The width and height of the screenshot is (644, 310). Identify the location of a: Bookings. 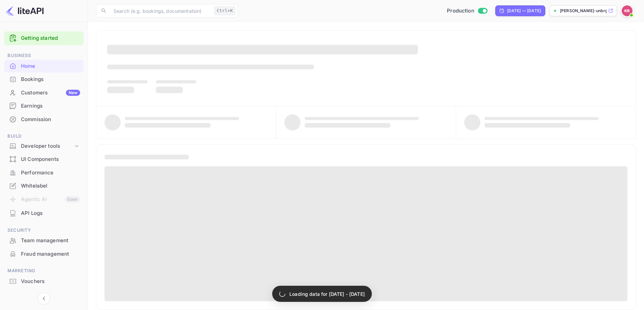
(44, 79).